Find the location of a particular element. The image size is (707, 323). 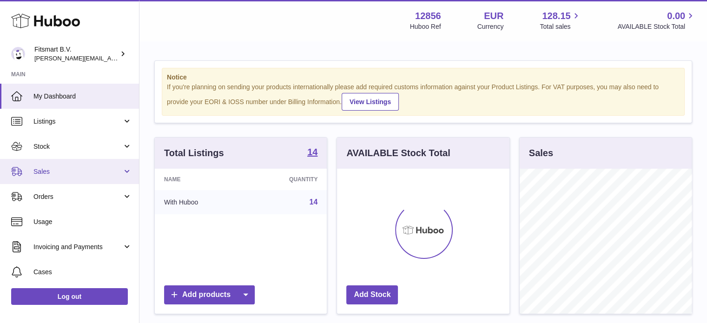

a: View Listings is located at coordinates (370, 102).